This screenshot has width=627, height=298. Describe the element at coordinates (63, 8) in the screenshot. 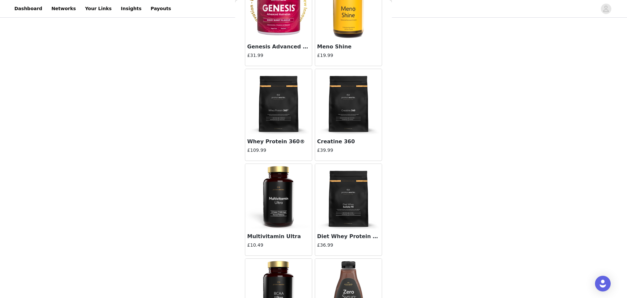

I see `a: Networks` at that location.